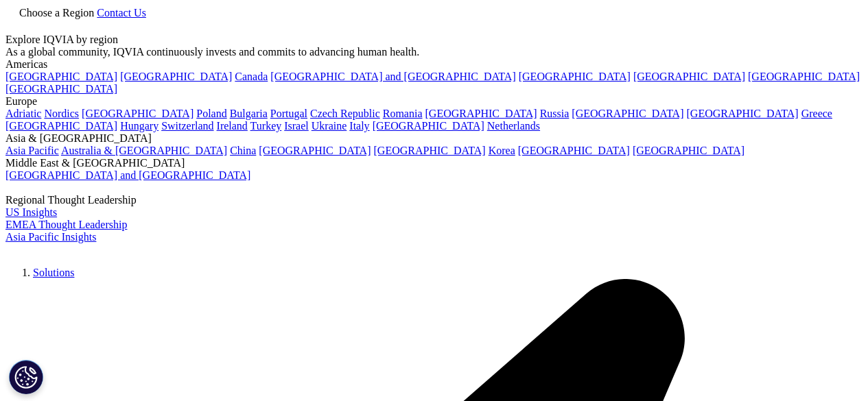 The height and width of the screenshot is (401, 868). What do you see at coordinates (56, 12) in the screenshot?
I see `span: Choose a Region` at bounding box center [56, 12].